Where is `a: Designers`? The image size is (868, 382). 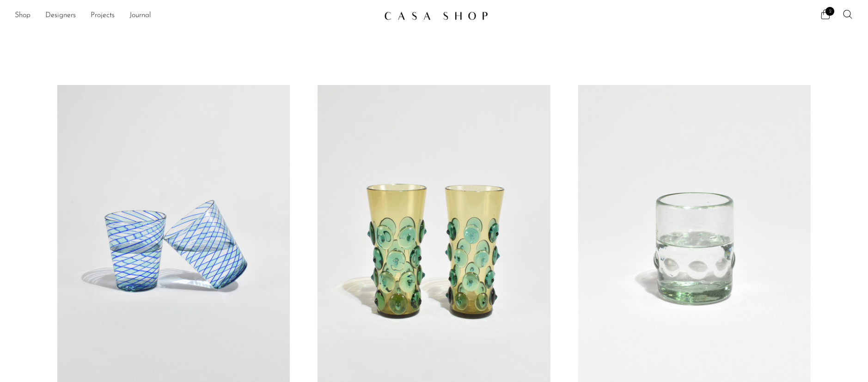
a: Designers is located at coordinates (60, 16).